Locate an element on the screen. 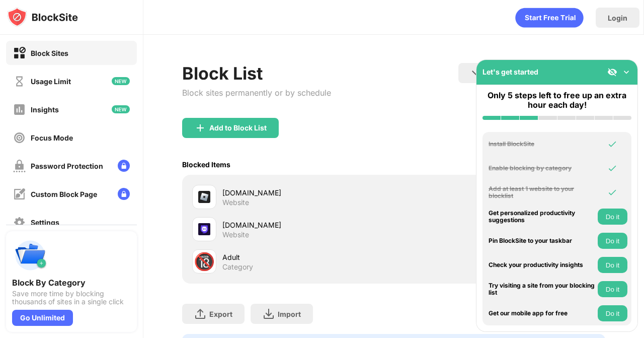 This screenshot has width=644, height=338. img: eye-not-visible.svg is located at coordinates (612, 72).